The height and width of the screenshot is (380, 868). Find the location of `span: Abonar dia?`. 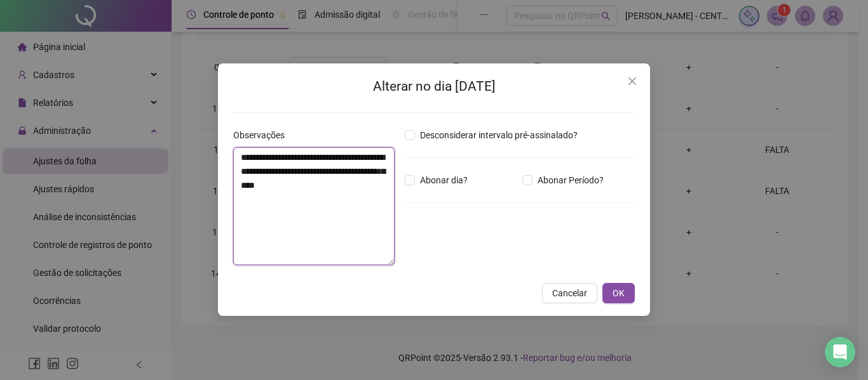

span: Abonar dia? is located at coordinates (443, 180).